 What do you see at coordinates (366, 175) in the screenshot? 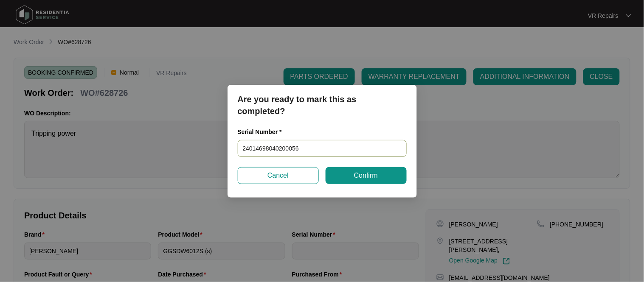
I see `span: Confirm` at bounding box center [366, 175].